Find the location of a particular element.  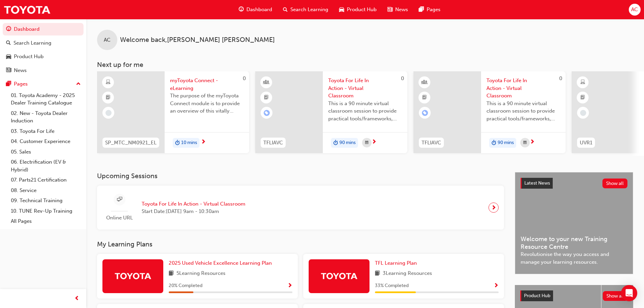

a: Latest NewsShow all is located at coordinates (574, 183).